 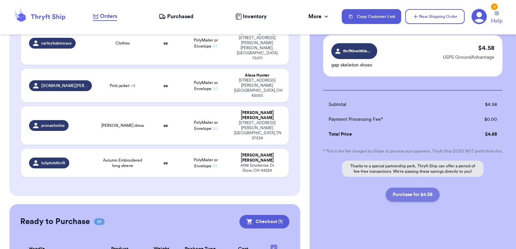 I want to click on span: carleybabineaux, so click(x=56, y=43).